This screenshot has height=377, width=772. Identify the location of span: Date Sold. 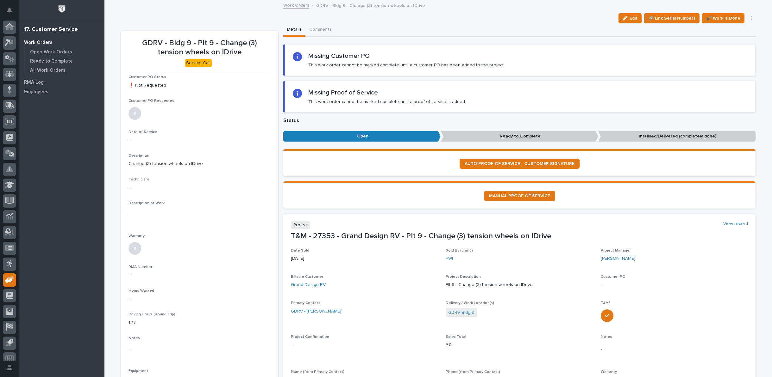
(300, 251).